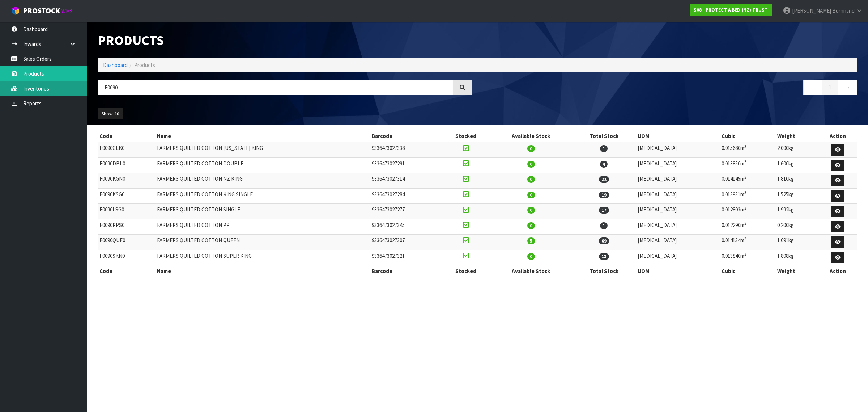 This screenshot has width=868, height=412. Describe the element at coordinates (127, 242) in the screenshot. I see `td: F0090QUE0` at that location.